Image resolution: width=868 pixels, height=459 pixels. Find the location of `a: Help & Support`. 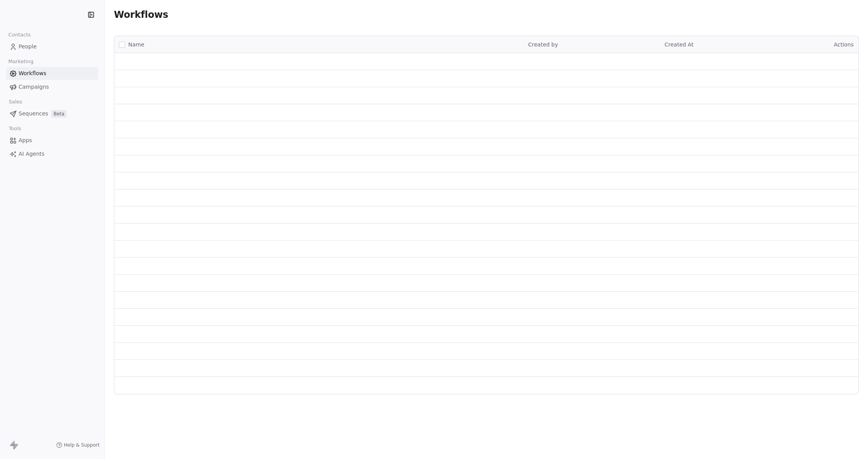

a: Help & Support is located at coordinates (78, 445).